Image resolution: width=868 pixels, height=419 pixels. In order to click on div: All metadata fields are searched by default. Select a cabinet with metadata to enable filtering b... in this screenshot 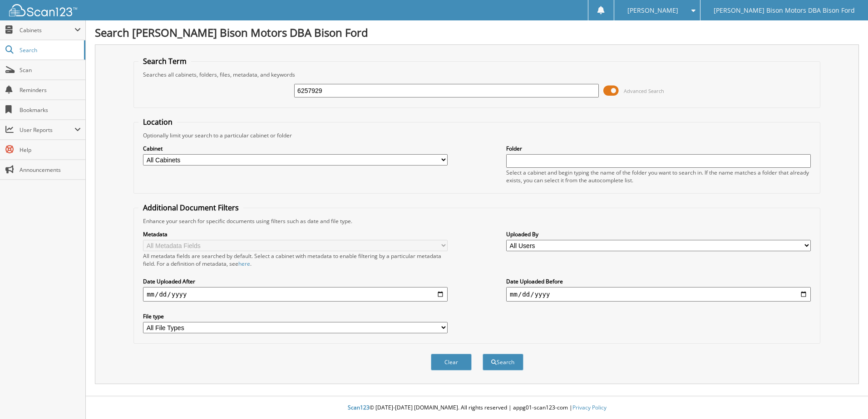, I will do `click(295, 260)`.